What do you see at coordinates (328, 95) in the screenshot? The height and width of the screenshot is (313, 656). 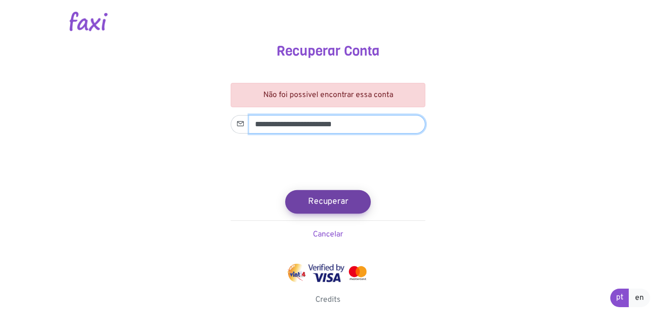 I see `div: Não foi possivel encontrar essa conta` at bounding box center [328, 95].